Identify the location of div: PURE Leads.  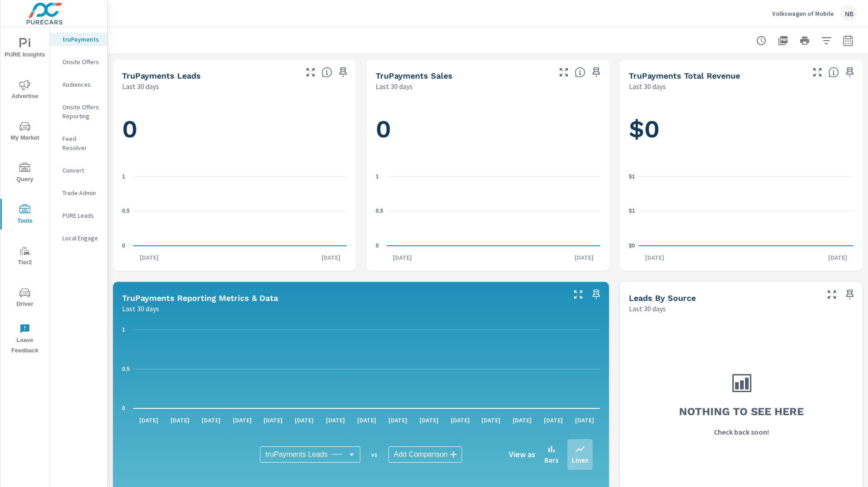
(78, 216).